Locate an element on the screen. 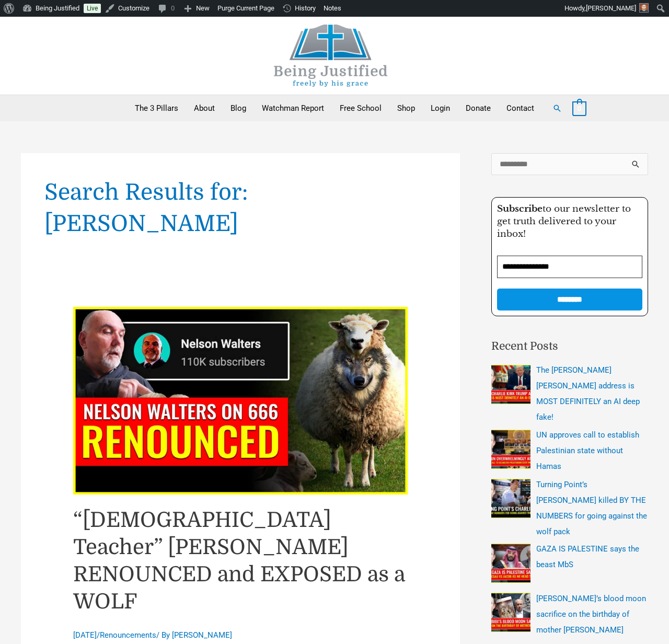  a: GAZA IS PALESTINE says the beast MbS is located at coordinates (587, 556).